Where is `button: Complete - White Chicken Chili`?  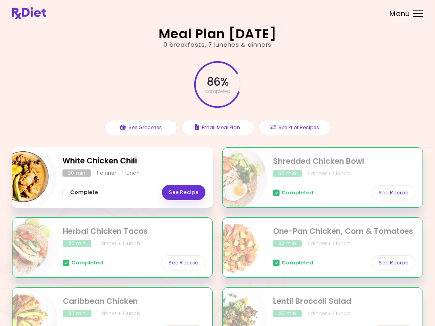 button: Complete - White Chicken Chili is located at coordinates (80, 192).